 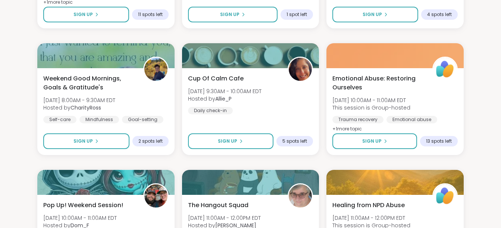 I want to click on b: Allie_P, so click(x=223, y=99).